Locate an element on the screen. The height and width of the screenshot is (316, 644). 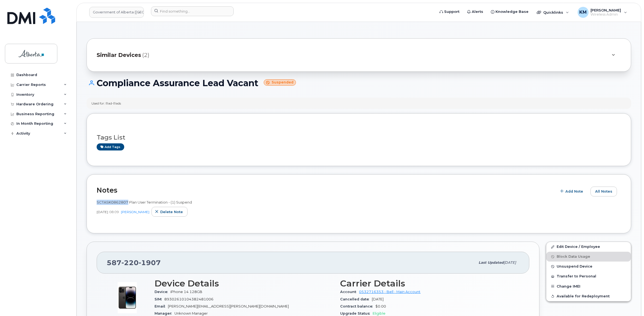
span: Manager is located at coordinates (164, 313).